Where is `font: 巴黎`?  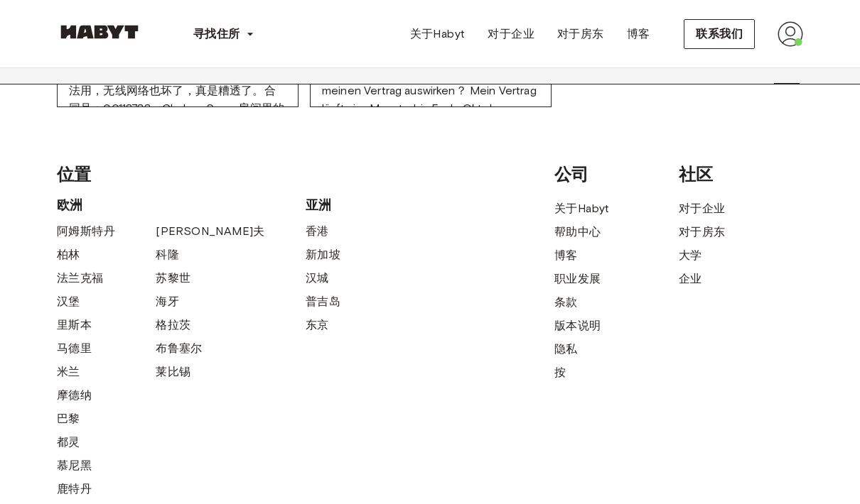
font: 巴黎 is located at coordinates (68, 419).